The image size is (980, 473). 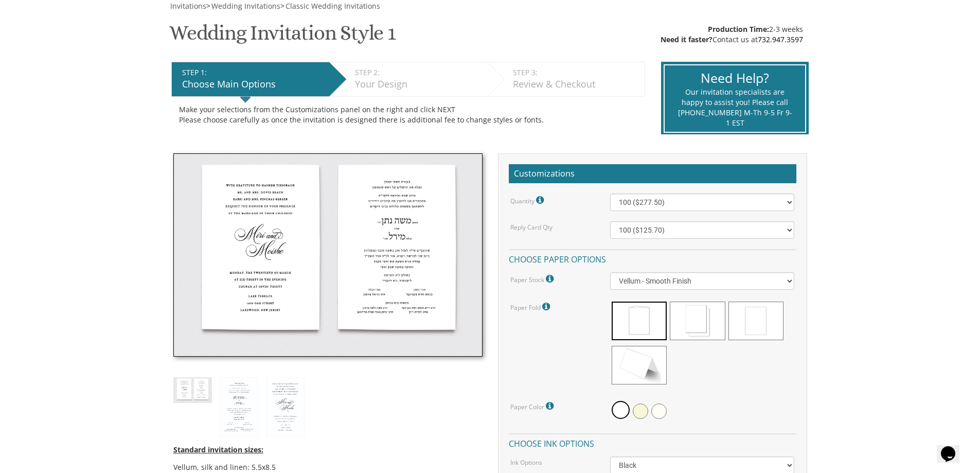 I want to click on a: Invitations, so click(x=188, y=5).